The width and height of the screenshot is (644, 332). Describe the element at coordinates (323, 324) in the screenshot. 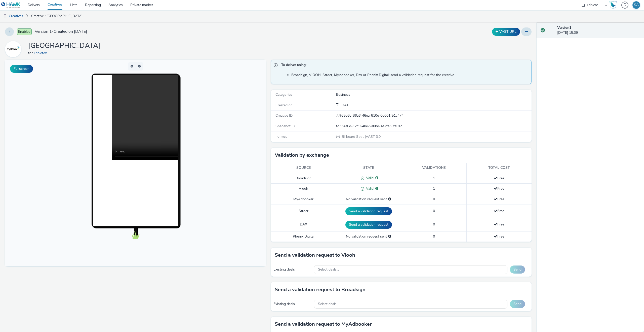

I see `h3: Send a validation request to MyAdbooker` at that location.